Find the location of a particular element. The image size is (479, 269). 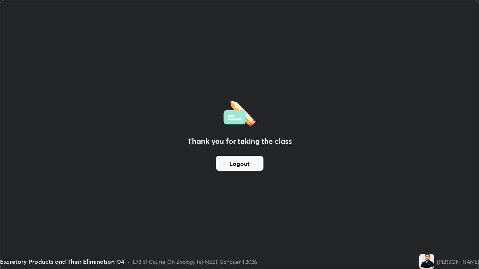

button: Logout is located at coordinates (240, 164).